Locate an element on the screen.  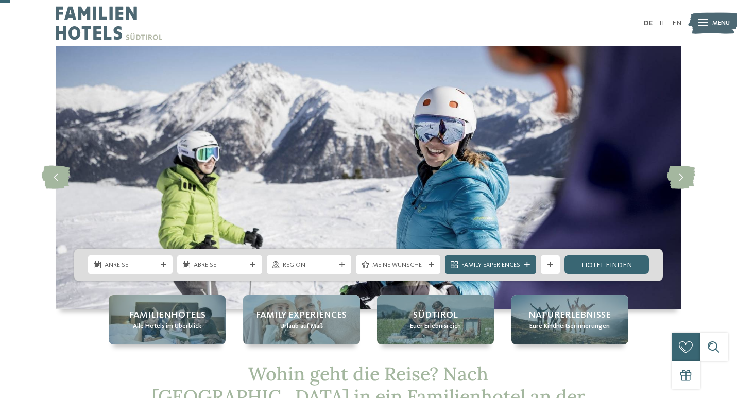
a: Familienhotel an der Piste = Spaß ohne Ende Family Experiences Urlaub auf Maß is located at coordinates (301, 320).